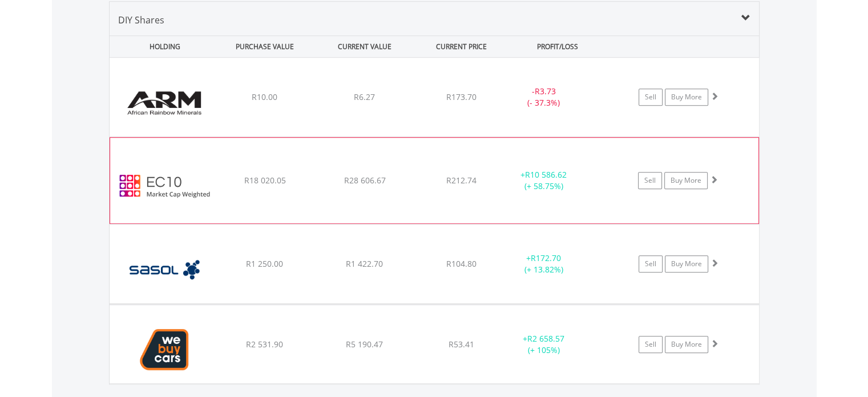 This screenshot has width=868, height=397. I want to click on img: EQU.ZA.WBC.png, so click(164, 349).